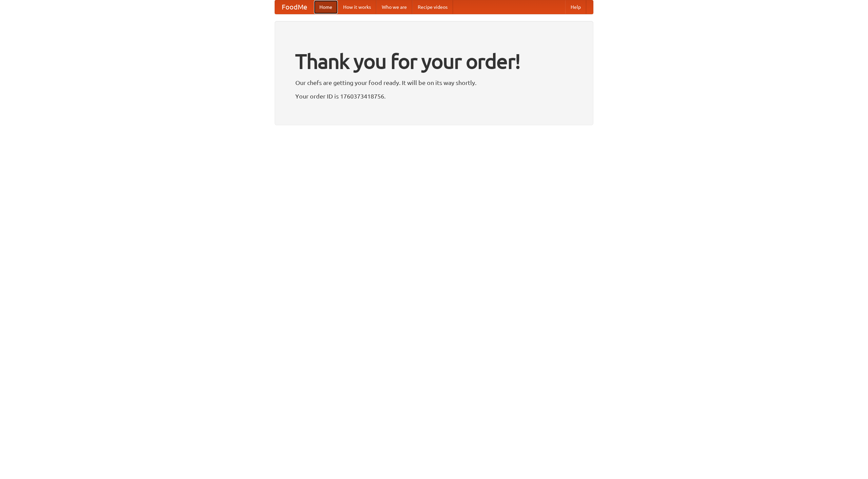 Image resolution: width=868 pixels, height=479 pixels. Describe the element at coordinates (434, 83) in the screenshot. I see `p: Our chefs are getting your food ready. It will be on its way shortly.` at that location.